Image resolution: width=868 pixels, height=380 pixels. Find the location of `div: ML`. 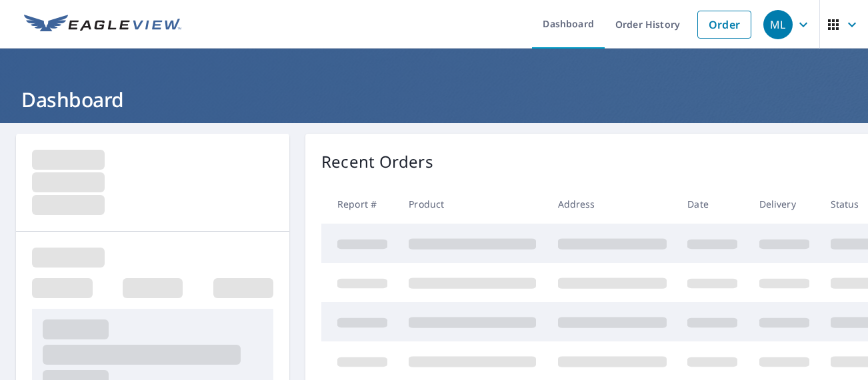

div: ML is located at coordinates (778, 25).